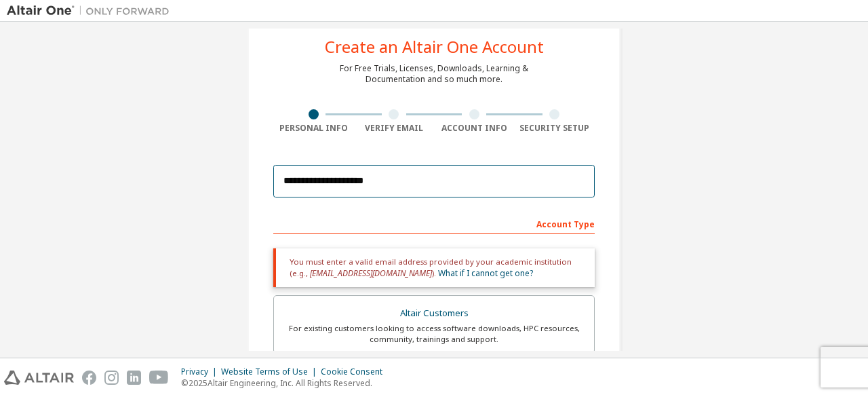 Image resolution: width=868 pixels, height=397 pixels. Describe the element at coordinates (434, 334) in the screenshot. I see `div: For existing customers looking to access software downloads, HPC resources, community, trainings ...` at that location.